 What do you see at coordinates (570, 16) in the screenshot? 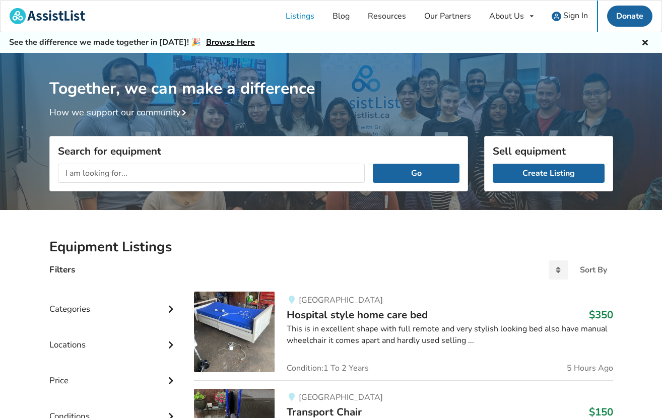
I see `a: user icon Sign In` at bounding box center [570, 16].